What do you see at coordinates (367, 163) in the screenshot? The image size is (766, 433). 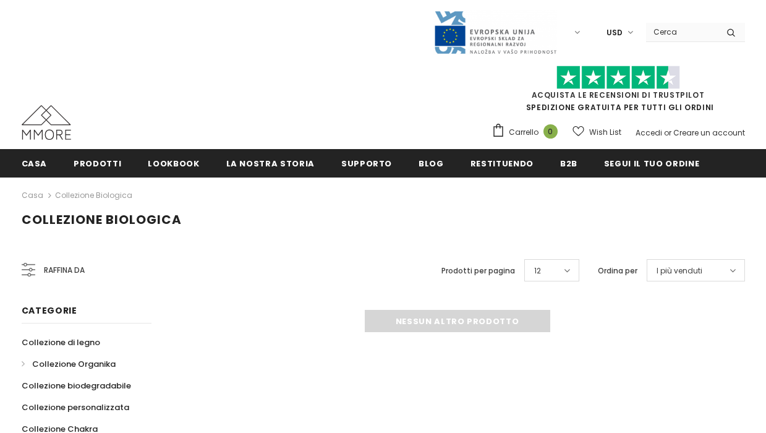 I see `span: supporto` at bounding box center [367, 163].